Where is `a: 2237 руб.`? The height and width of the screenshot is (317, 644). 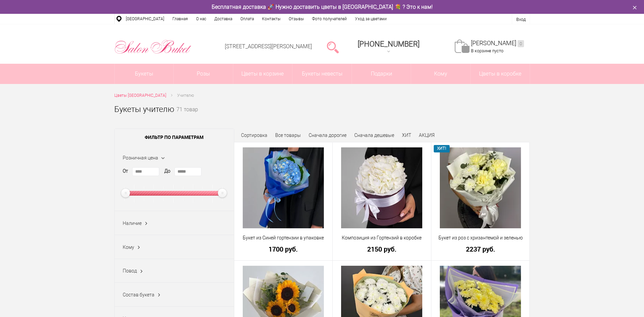
a: 2237 руб. is located at coordinates (480, 249).